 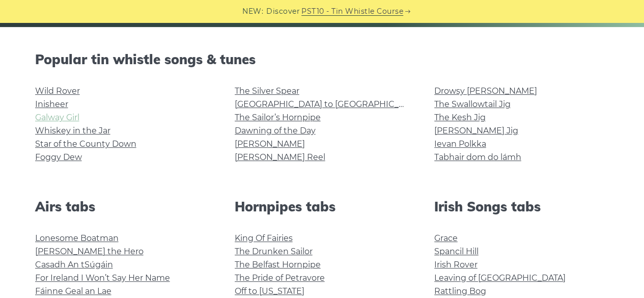 What do you see at coordinates (456, 265) in the screenshot?
I see `a: Irish Rover` at bounding box center [456, 265].